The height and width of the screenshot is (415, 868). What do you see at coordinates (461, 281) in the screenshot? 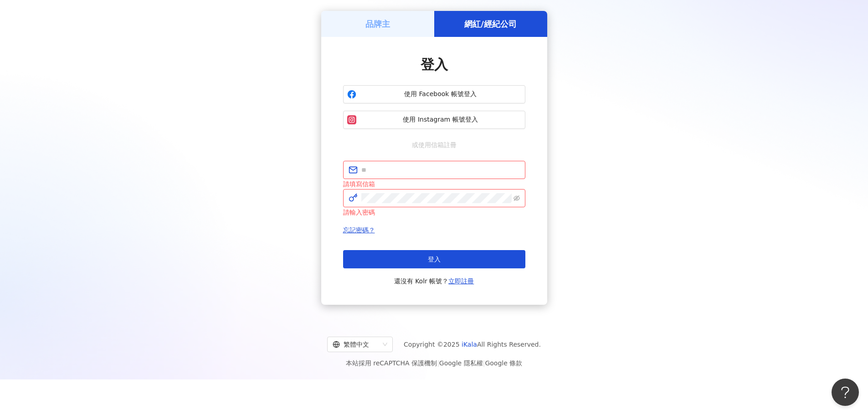
I see `a: 立即註冊` at bounding box center [461, 281].